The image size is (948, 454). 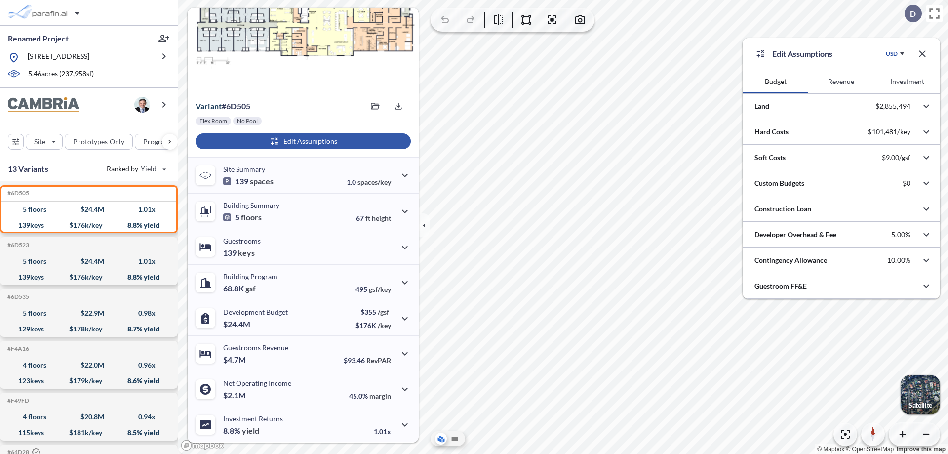 What do you see at coordinates (239, 288) in the screenshot?
I see `p: 68.8K` at bounding box center [239, 288].